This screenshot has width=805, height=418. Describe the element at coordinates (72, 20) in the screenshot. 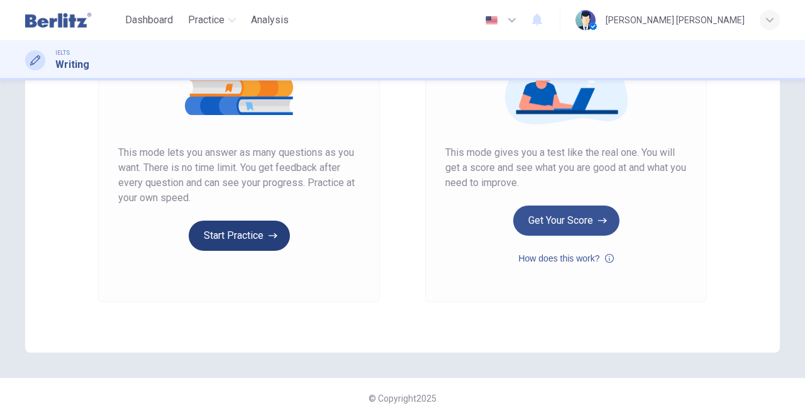

I see `a: Berlitz Latam logo` at that location.